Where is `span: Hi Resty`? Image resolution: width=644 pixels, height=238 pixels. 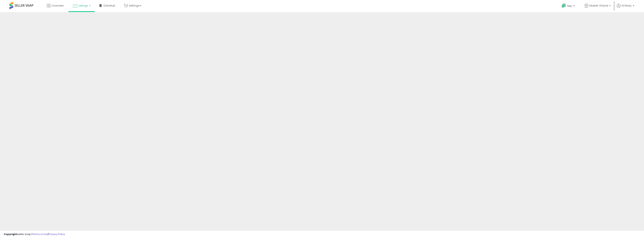
span: Hi Resty is located at coordinates (627, 6).